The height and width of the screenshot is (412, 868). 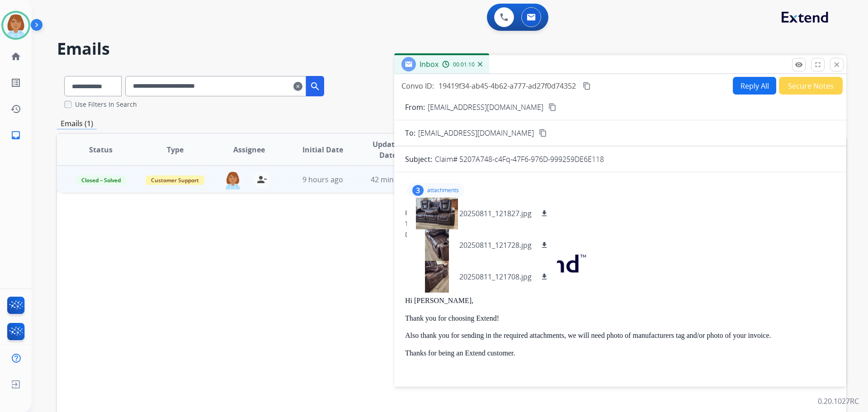 What do you see at coordinates (496, 277) in the screenshot?
I see `p: 20250811_121708.jpg` at bounding box center [496, 277].